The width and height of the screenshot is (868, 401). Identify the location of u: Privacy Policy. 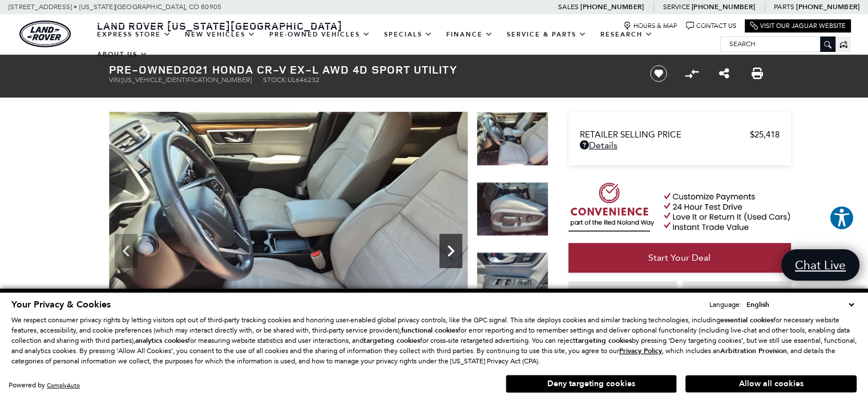
(641, 351).